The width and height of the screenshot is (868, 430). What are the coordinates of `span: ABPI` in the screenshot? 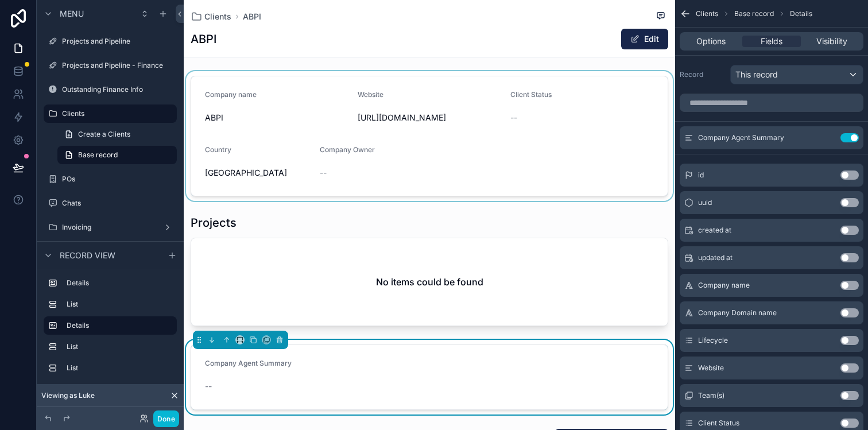 It's located at (252, 17).